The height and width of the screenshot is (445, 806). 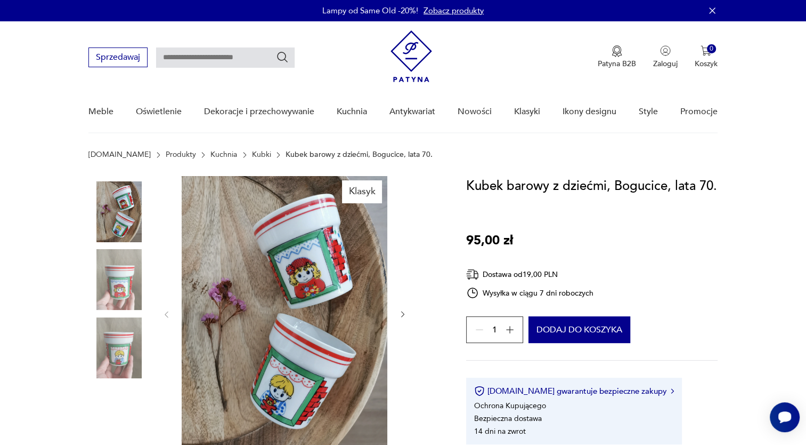 I want to click on li: Bezpieczna dostawa, so click(x=508, y=418).